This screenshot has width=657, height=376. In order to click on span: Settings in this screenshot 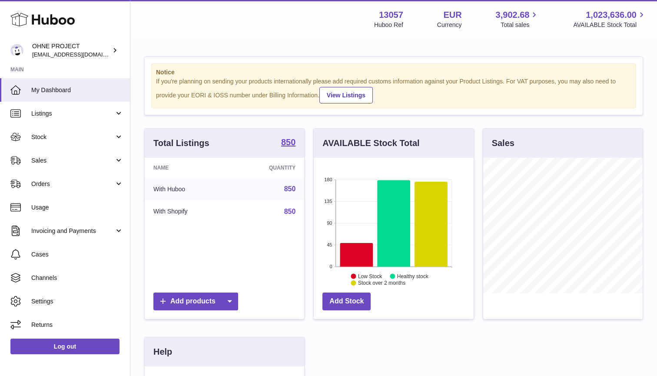, I will do `click(77, 301)`.